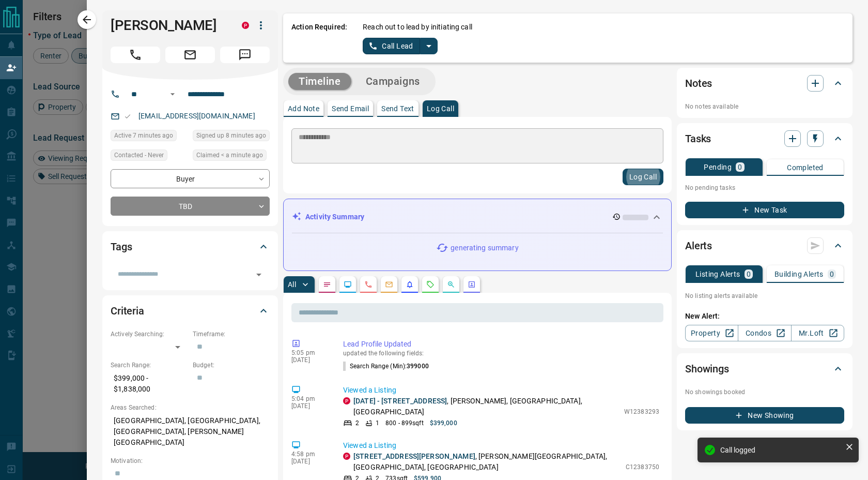  Describe the element at coordinates (327, 284) in the screenshot. I see `svg: Notes` at that location.